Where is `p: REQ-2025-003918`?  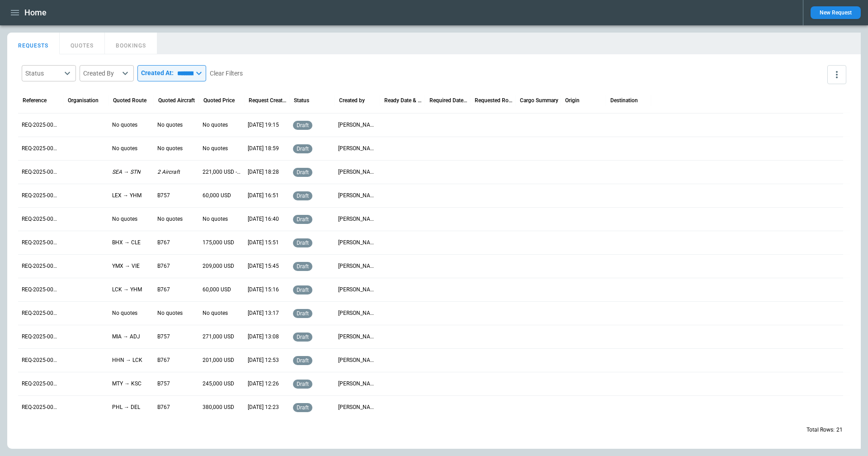 p: REQ-2025-003918 is located at coordinates (41, 148).